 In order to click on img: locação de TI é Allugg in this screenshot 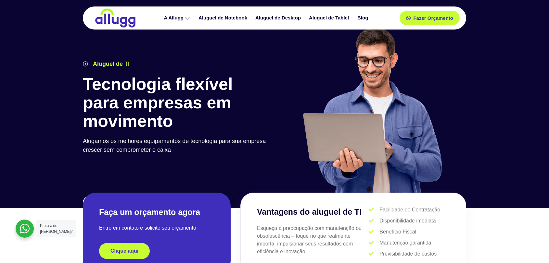, I will do `click(115, 18)`.